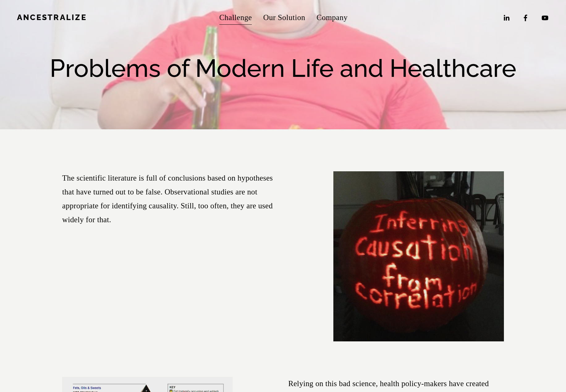 This screenshot has width=566, height=392. What do you see at coordinates (283, 68) in the screenshot?
I see `h1: Problems of Modern Life and Healthcare` at bounding box center [283, 68].